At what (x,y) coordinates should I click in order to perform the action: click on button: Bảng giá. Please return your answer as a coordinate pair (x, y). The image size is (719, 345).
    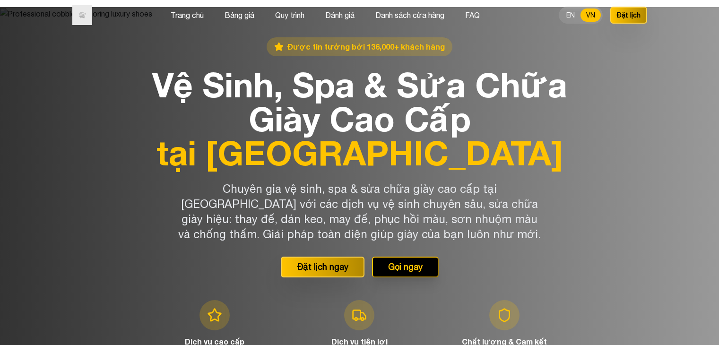
    Looking at the image, I should click on (239, 15).